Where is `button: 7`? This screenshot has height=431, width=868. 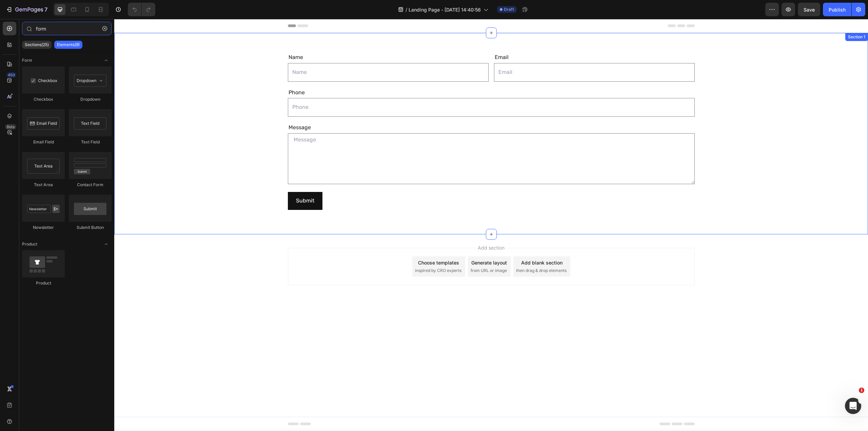
button: 7 is located at coordinates (26, 9).